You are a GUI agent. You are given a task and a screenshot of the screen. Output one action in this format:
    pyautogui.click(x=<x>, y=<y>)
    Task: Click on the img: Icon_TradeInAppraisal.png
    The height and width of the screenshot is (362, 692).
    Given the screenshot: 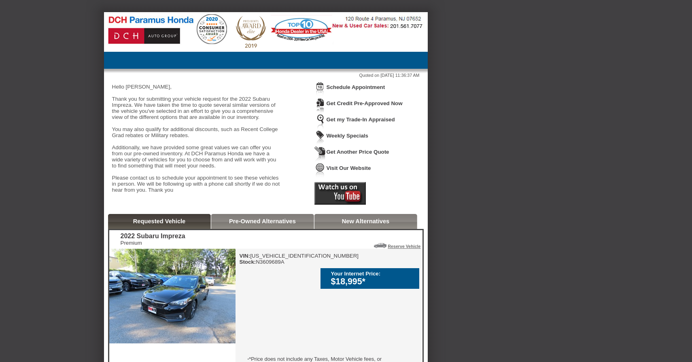 What is the action you would take?
    pyautogui.click(x=320, y=121)
    